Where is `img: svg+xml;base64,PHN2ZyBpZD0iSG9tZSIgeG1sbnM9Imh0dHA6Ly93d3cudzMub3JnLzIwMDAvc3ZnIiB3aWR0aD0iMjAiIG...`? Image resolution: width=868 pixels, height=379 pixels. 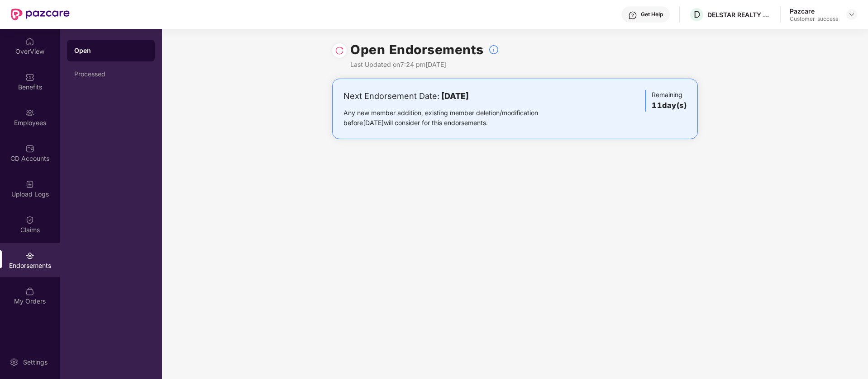 img: svg+xml;base64,PHN2ZyBpZD0iSG9tZSIgeG1sbnM9Imh0dHA6Ly93d3cudzMub3JnLzIwMDAvc3ZnIiB3aWR0aD0iMjAiIG... is located at coordinates (30, 41).